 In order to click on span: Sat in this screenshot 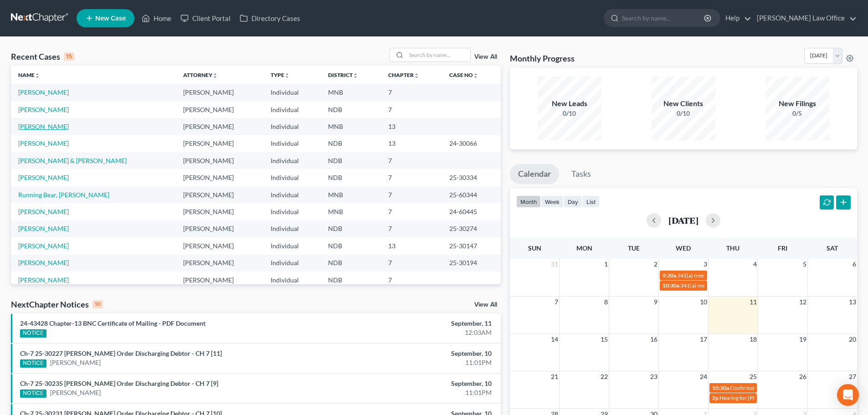, I will do `click(832, 248)`.